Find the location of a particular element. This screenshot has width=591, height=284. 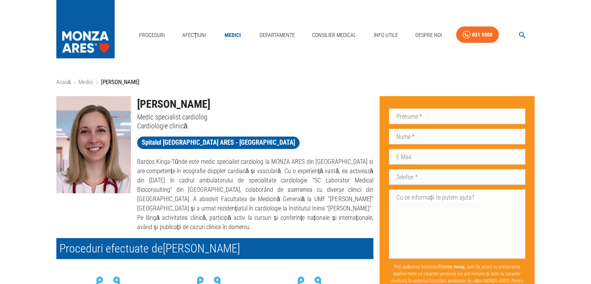

a: Afecțiuni is located at coordinates (194, 35).